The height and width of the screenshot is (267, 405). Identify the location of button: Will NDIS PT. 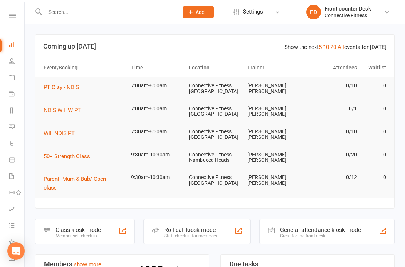
(62, 133).